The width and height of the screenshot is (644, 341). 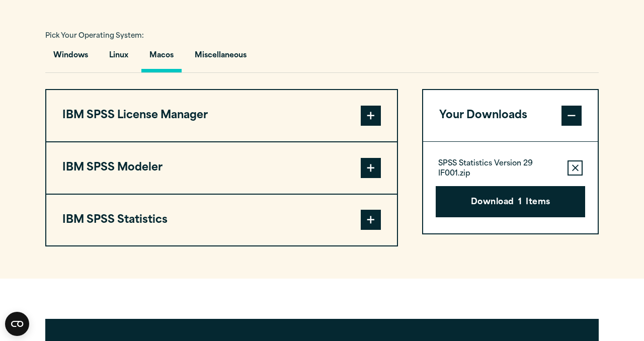 What do you see at coordinates (94, 35) in the screenshot?
I see `span: Pick Your Operating System:` at bounding box center [94, 35].